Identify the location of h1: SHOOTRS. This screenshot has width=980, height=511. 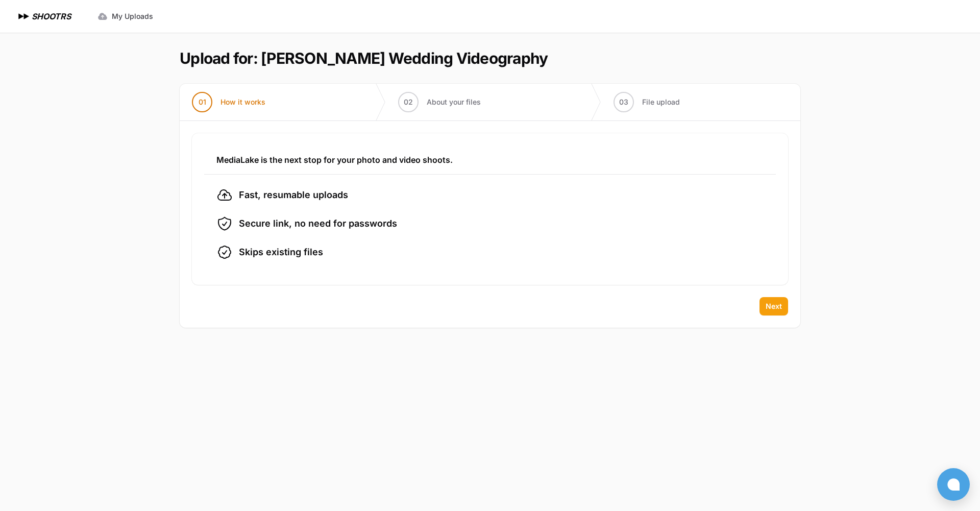
(51, 16).